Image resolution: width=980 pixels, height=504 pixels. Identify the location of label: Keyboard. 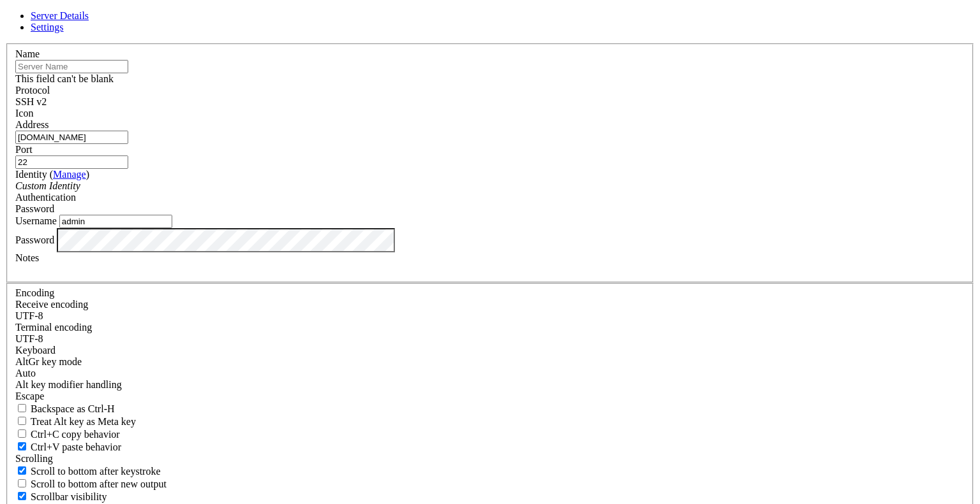
(35, 350).